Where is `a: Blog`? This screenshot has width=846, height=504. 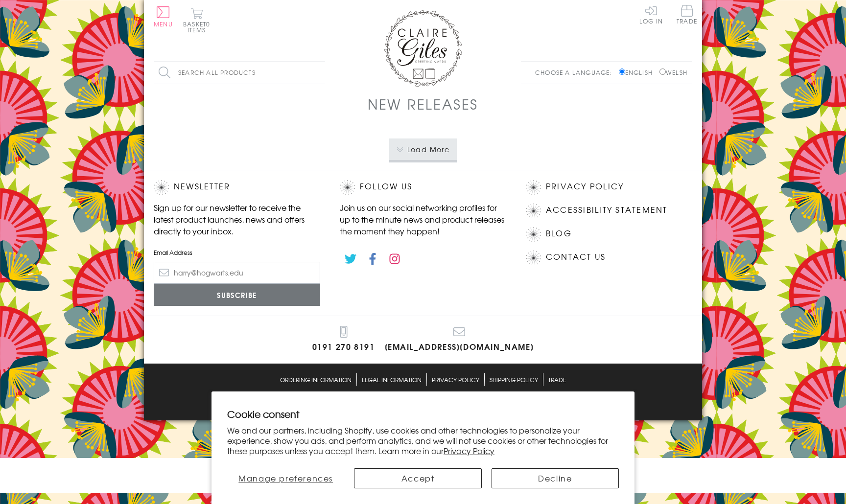 a: Blog is located at coordinates (558, 233).